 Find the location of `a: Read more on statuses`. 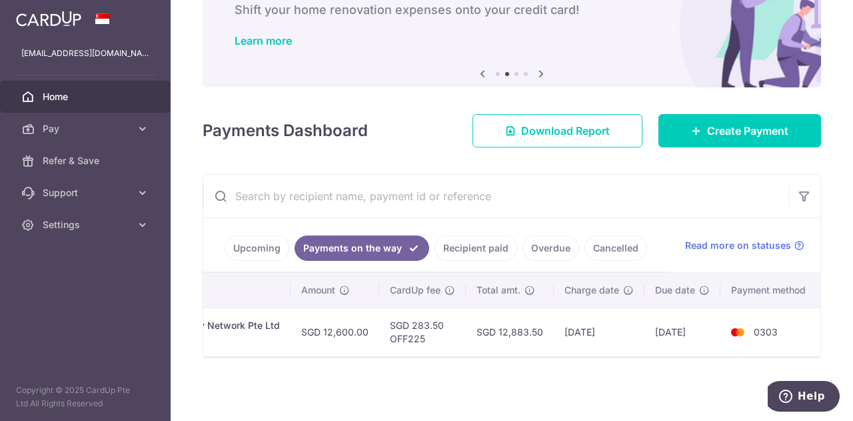

a: Read more on statuses is located at coordinates (745, 245).